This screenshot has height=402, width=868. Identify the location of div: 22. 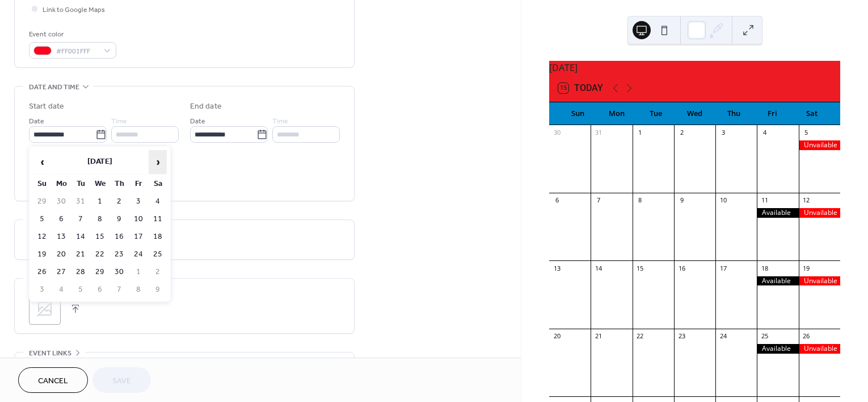
(640, 336).